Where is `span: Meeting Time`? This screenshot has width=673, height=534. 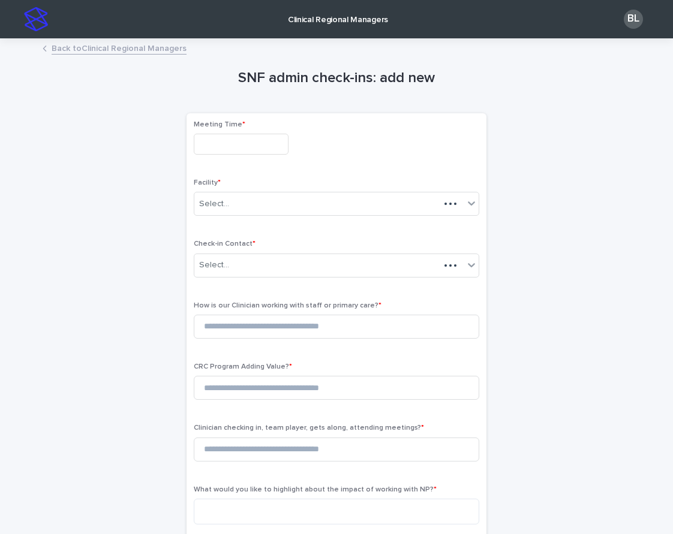
span: Meeting Time is located at coordinates (220, 125).